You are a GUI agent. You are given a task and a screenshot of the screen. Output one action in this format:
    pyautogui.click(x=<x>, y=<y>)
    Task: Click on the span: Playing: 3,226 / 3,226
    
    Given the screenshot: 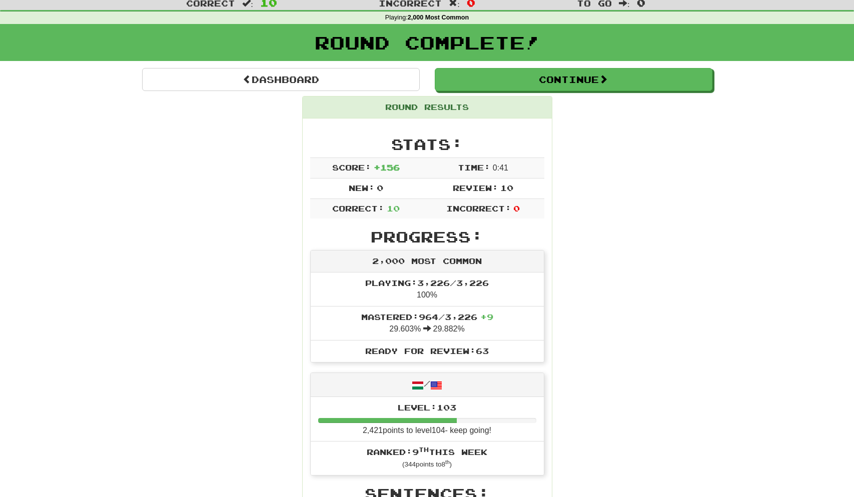 What is the action you would take?
    pyautogui.click(x=427, y=283)
    